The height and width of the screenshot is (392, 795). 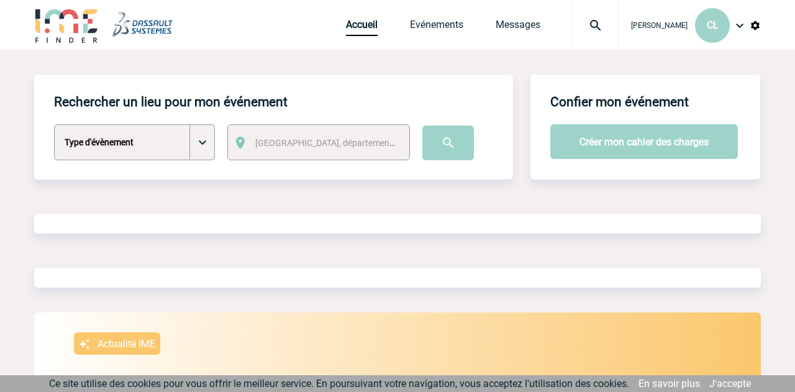 I want to click on img: IME-Finder, so click(x=66, y=25).